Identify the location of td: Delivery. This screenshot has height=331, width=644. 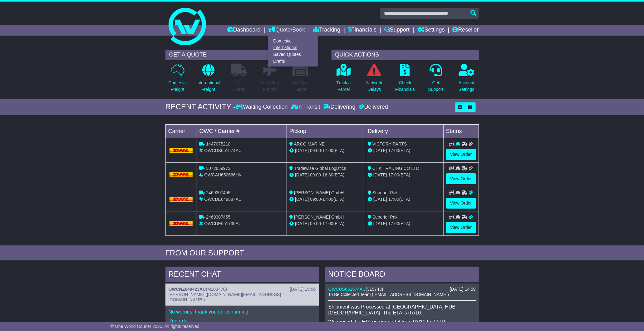
(404, 131).